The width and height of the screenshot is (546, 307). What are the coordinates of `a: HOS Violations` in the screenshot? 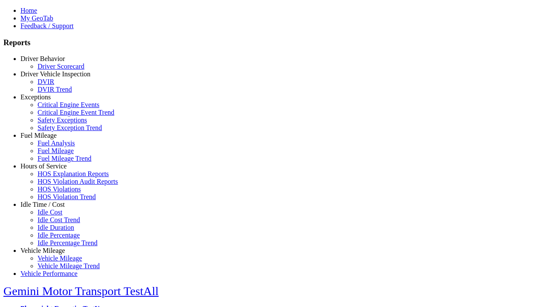 It's located at (59, 189).